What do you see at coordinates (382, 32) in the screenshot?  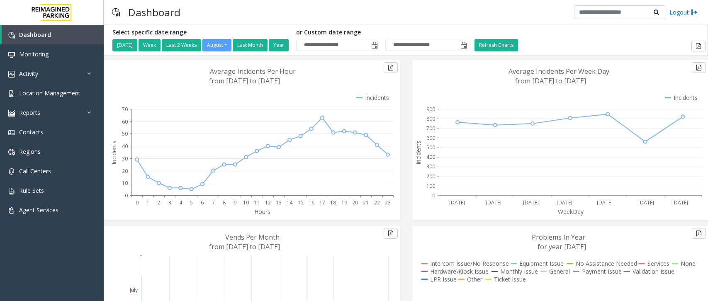 I see `h5: or Custom date range` at bounding box center [382, 32].